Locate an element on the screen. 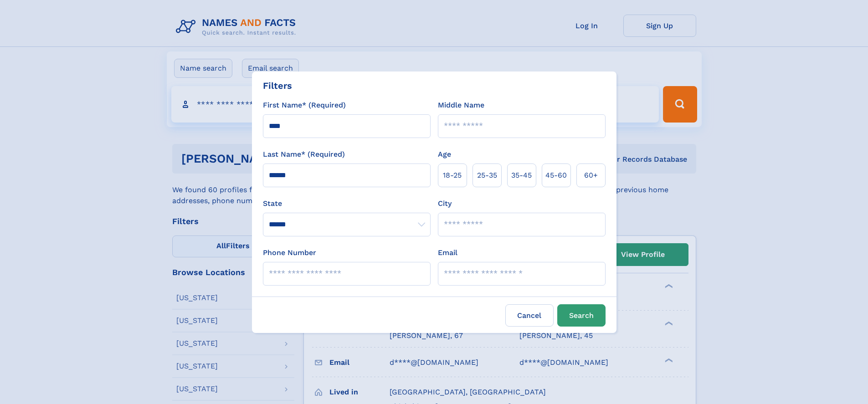  label: Cancel is located at coordinates (529, 315).